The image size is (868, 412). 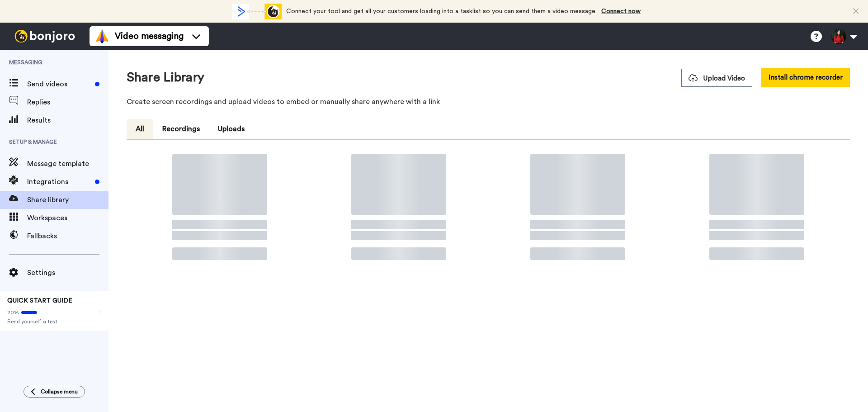 What do you see at coordinates (717, 78) in the screenshot?
I see `button: Upload Video` at bounding box center [717, 78].